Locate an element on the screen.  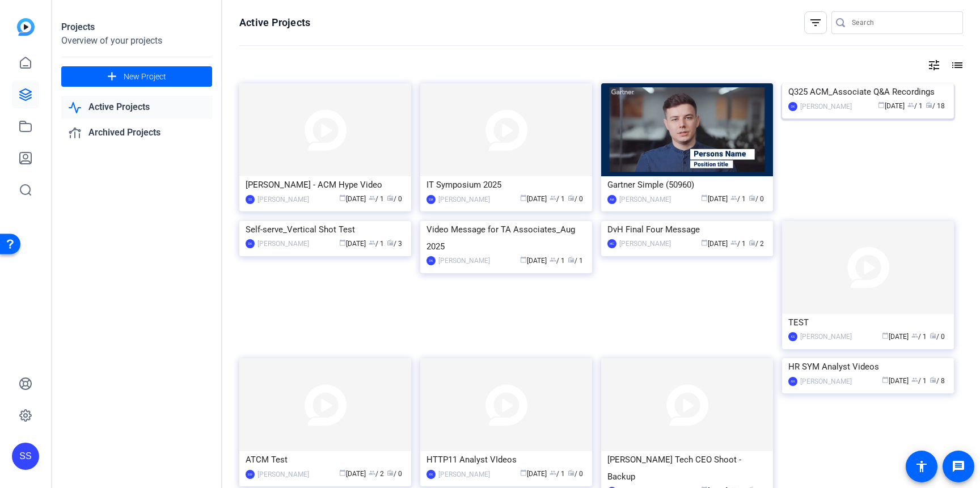
mat-icon: tune is located at coordinates (934, 65).